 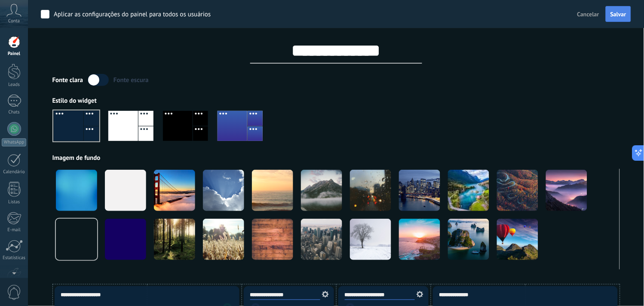 I want to click on div: Fonte escura, so click(x=131, y=80).